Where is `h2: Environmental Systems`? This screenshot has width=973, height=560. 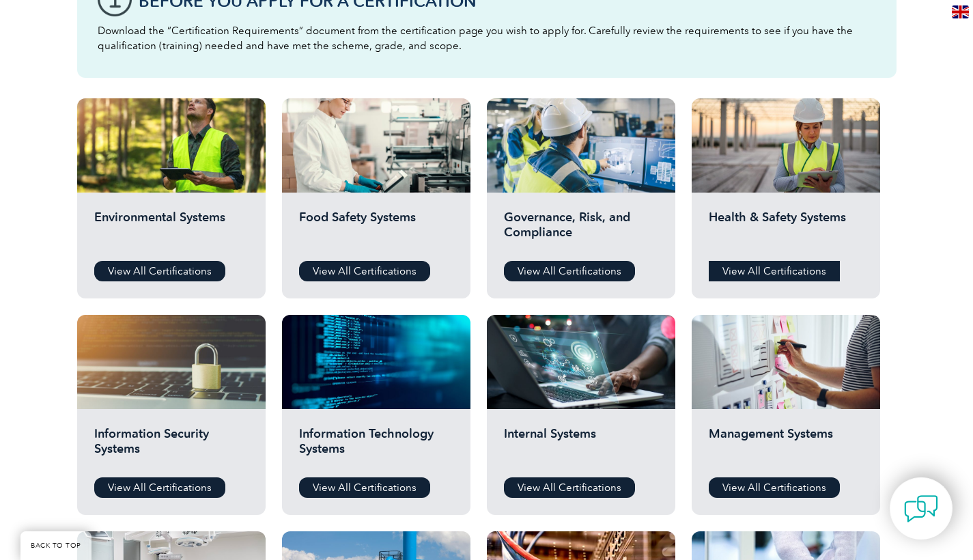
h2: Environmental Systems is located at coordinates (171, 230).